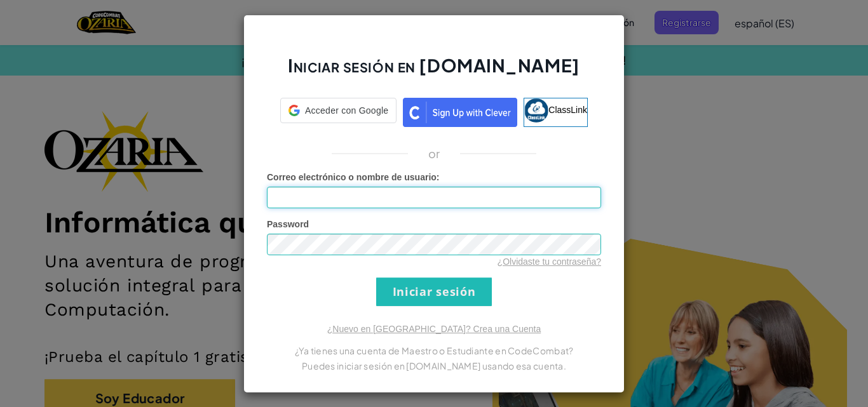  What do you see at coordinates (288, 224) in the screenshot?
I see `span: Password` at bounding box center [288, 224].